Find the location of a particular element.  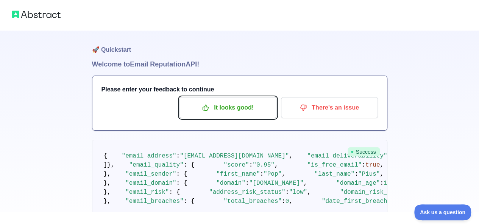

span: "email_quality" is located at coordinates (156, 165).